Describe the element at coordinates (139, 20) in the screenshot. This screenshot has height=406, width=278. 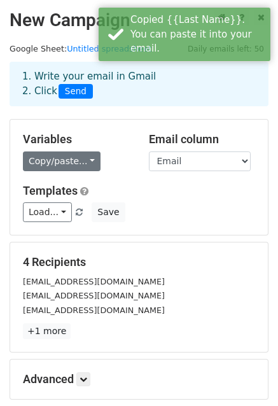
I see `h2: New Campaign` at that location.